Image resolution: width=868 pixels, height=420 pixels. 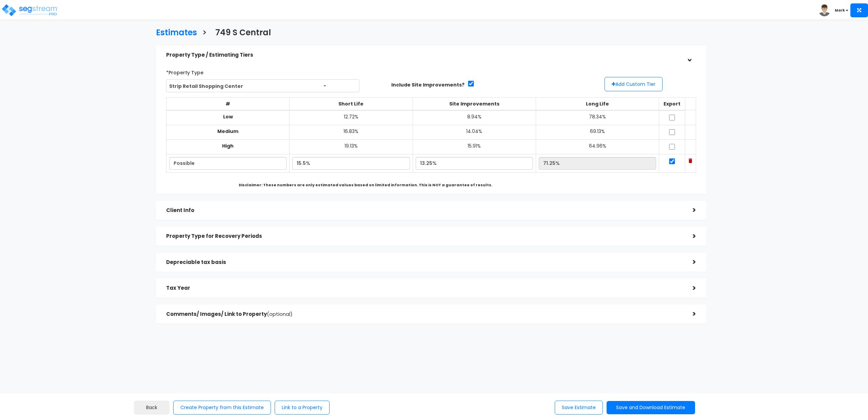 What do you see at coordinates (474, 132) in the screenshot?
I see `td: 14.04%` at bounding box center [474, 132].